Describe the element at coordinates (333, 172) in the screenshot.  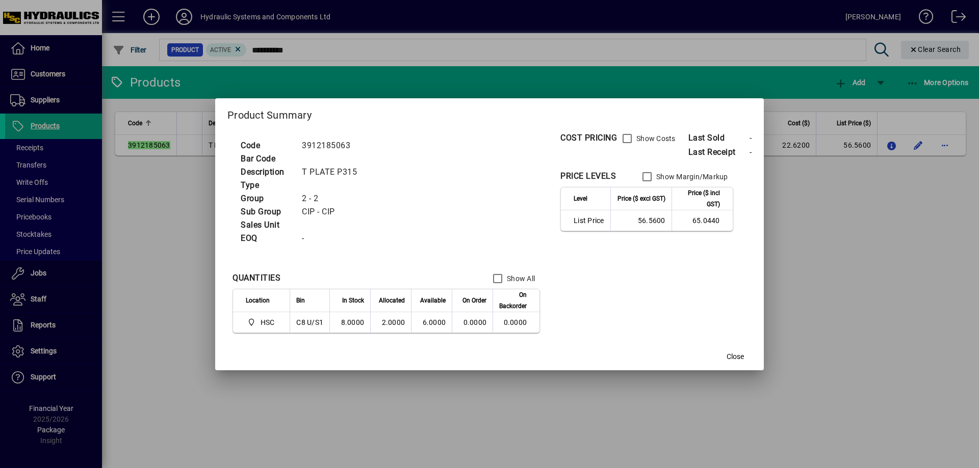
I see `td: T PLATE P315` at that location.